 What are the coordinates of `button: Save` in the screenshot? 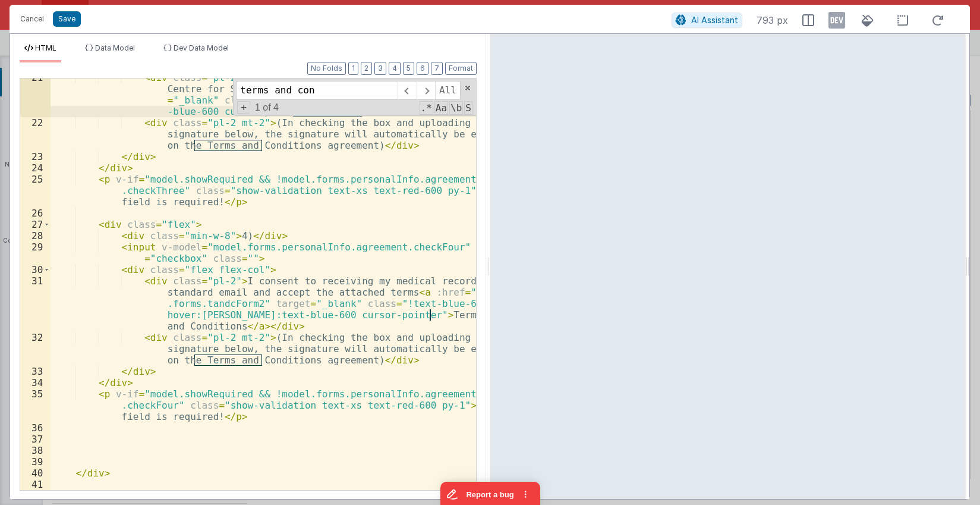 It's located at (66, 19).